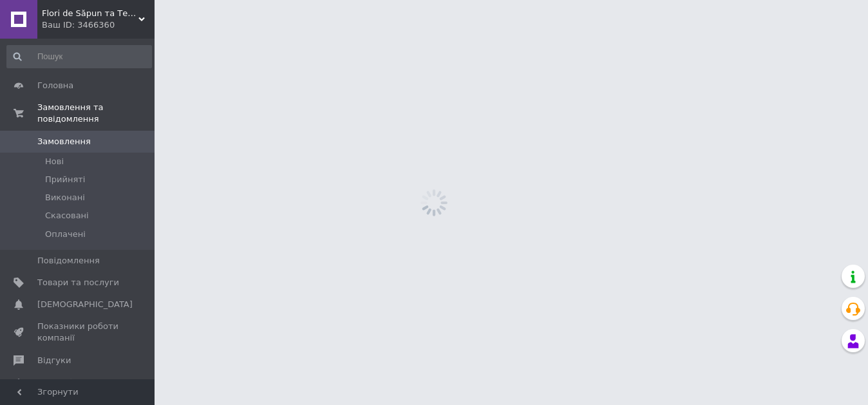 This screenshot has height=405, width=868. I want to click on span: Замовлення, so click(64, 142).